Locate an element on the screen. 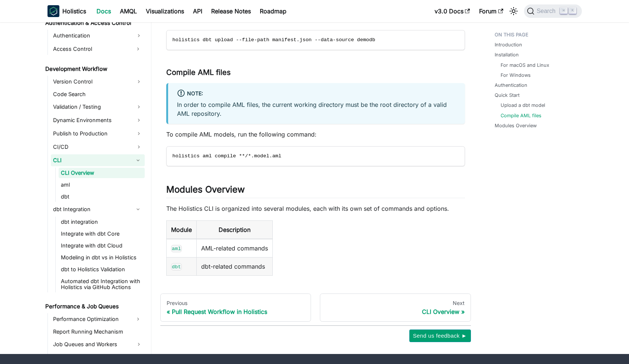 The image size is (629, 364). p: To compile AML models, run the following command: is located at coordinates (316, 134).